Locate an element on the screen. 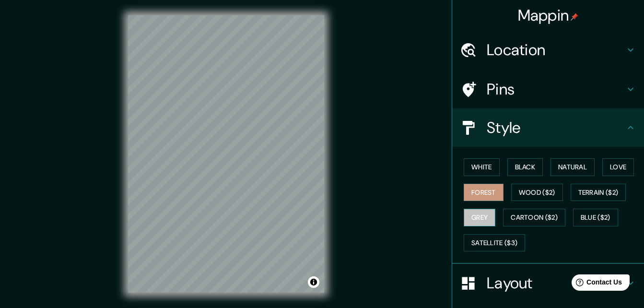  span: Contact Us is located at coordinates (45, 11).